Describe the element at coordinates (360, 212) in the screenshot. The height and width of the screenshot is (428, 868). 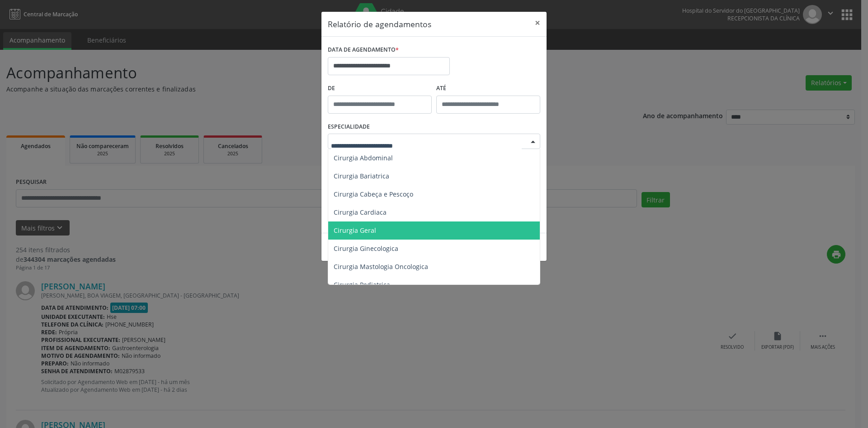
I see `span: Cirurgia Cardiaca` at that location.